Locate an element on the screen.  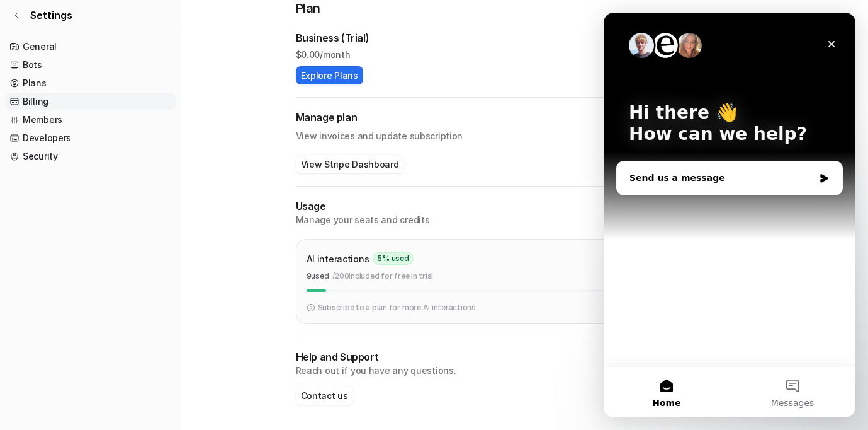
button: Messages is located at coordinates (189, 379).